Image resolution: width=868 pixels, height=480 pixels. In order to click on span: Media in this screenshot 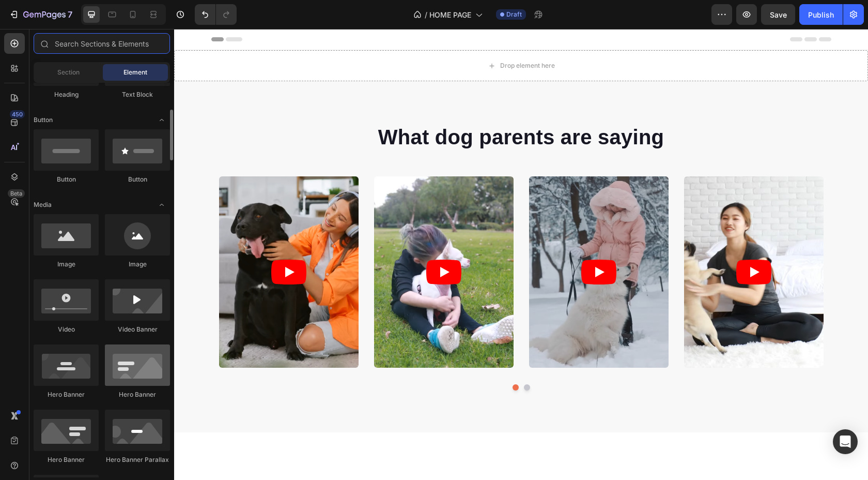, I will do `click(42, 205)`.